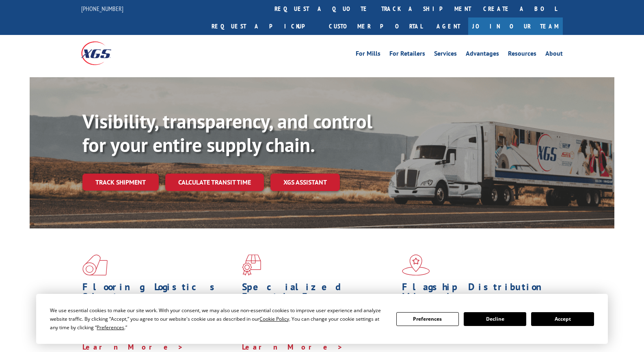 Image resolution: width=644 pixels, height=352 pixels. I want to click on b: Visibility, transparency, and control for your entire supply chain., so click(228, 133).